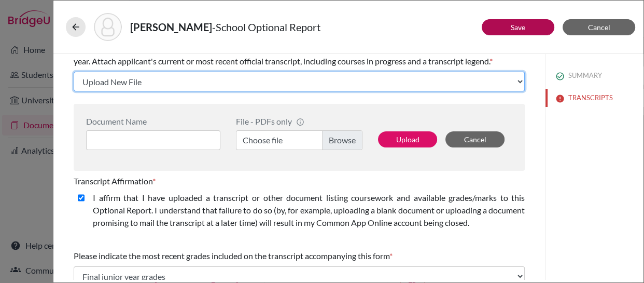  I want to click on span: - School Optional Report, so click(266, 27).